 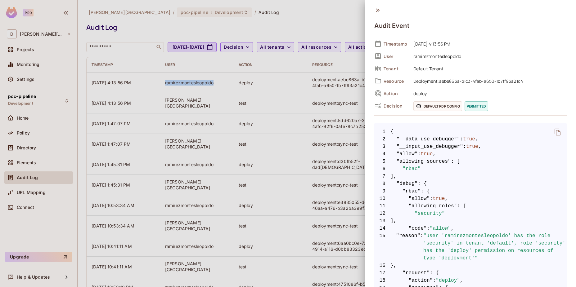 I want to click on span: "request", so click(x=416, y=273).